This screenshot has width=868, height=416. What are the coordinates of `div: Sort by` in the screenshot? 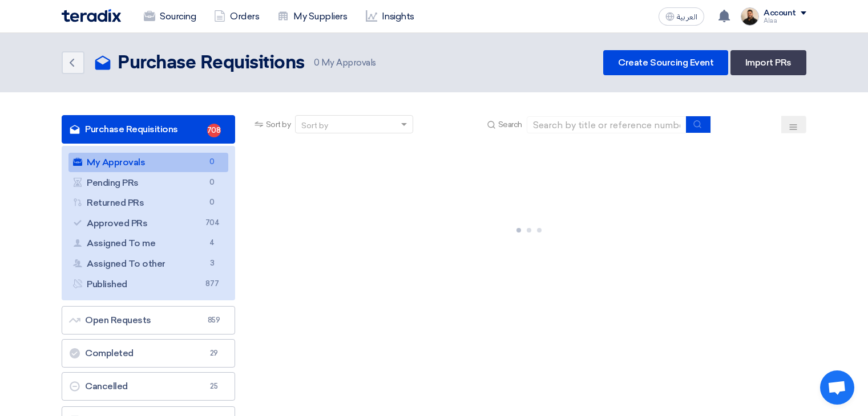 It's located at (315, 125).